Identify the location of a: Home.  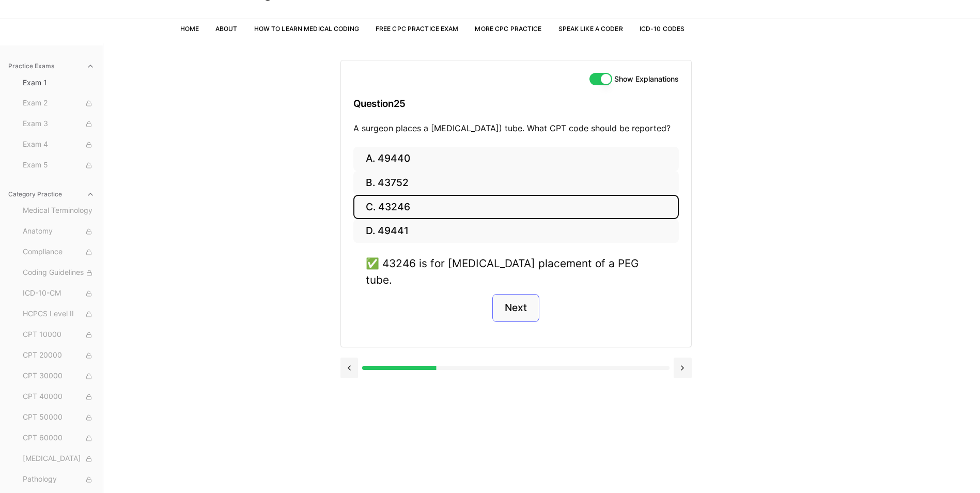
(189, 28).